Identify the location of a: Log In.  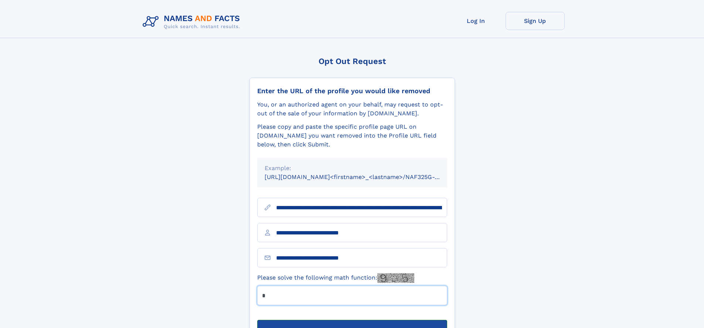
(476, 21).